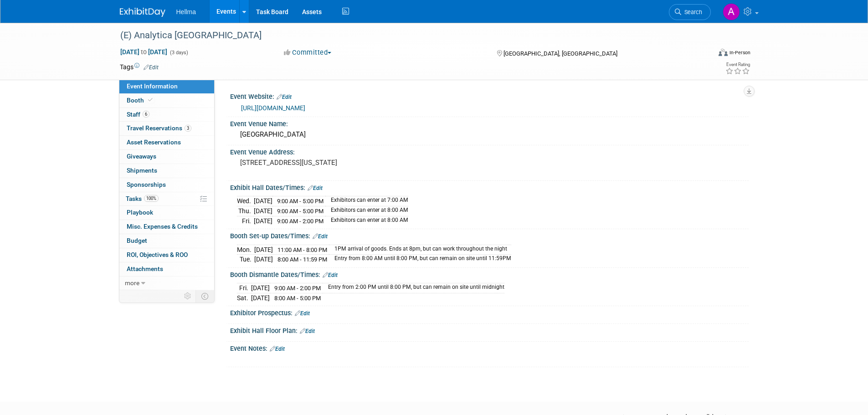 The image size is (868, 415). What do you see at coordinates (732, 12) in the screenshot?
I see `img: Amanda Moreno` at bounding box center [732, 12].